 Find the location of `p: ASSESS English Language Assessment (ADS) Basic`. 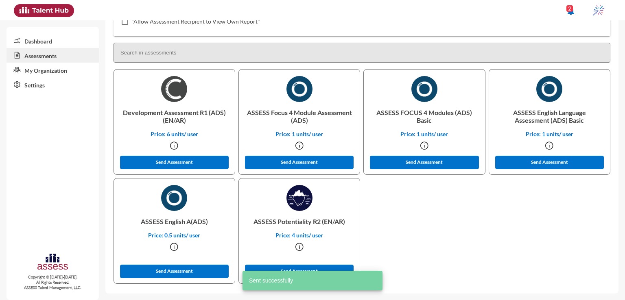

p: ASSESS English Language Assessment (ADS) Basic is located at coordinates (550, 116).